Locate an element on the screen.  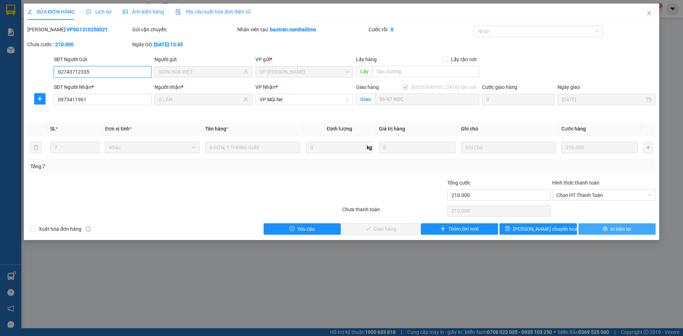
span: info-circle is located at coordinates (88, 229).